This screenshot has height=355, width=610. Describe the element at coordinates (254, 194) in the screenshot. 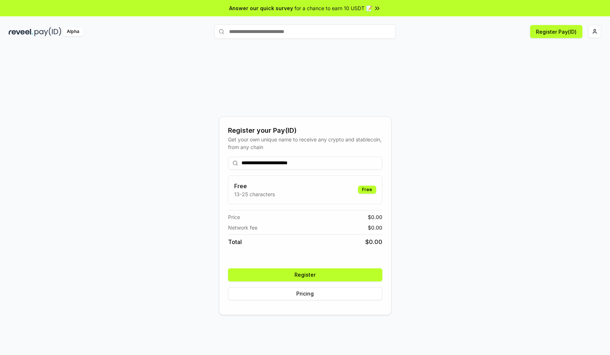

I see `p: 13-25 characters` at that location.